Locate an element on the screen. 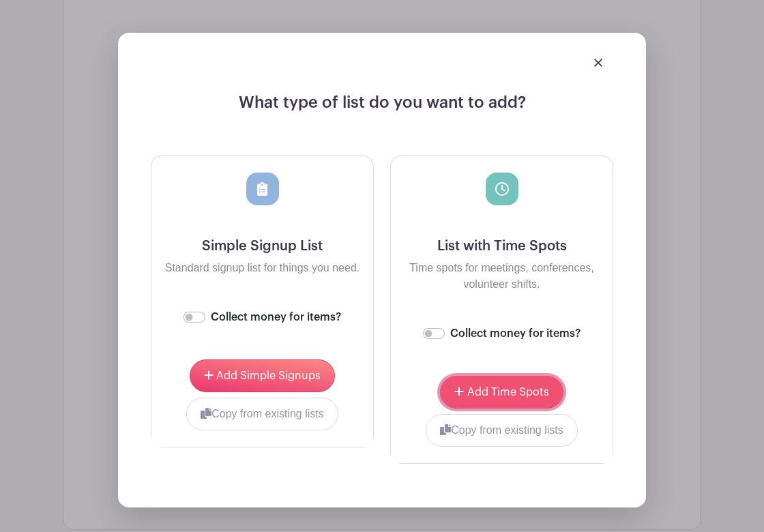  span: Add Simple Signups is located at coordinates (268, 376).